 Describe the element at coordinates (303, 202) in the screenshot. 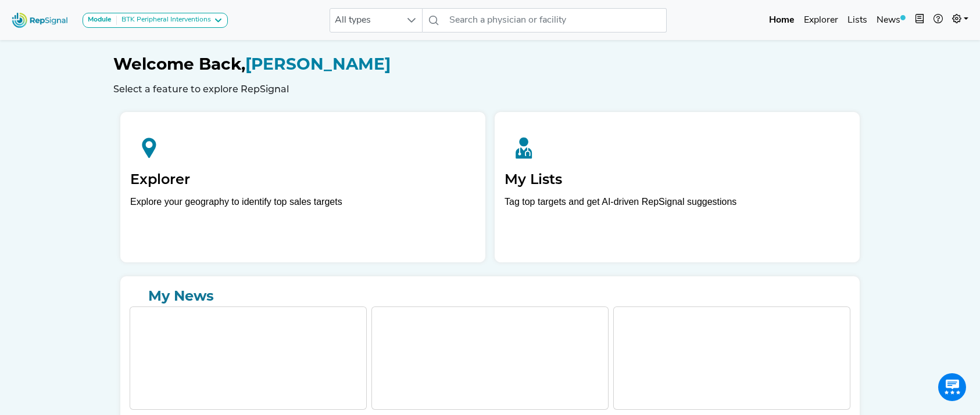

I see `div: Explore your geography to identify top sales targets` at that location.